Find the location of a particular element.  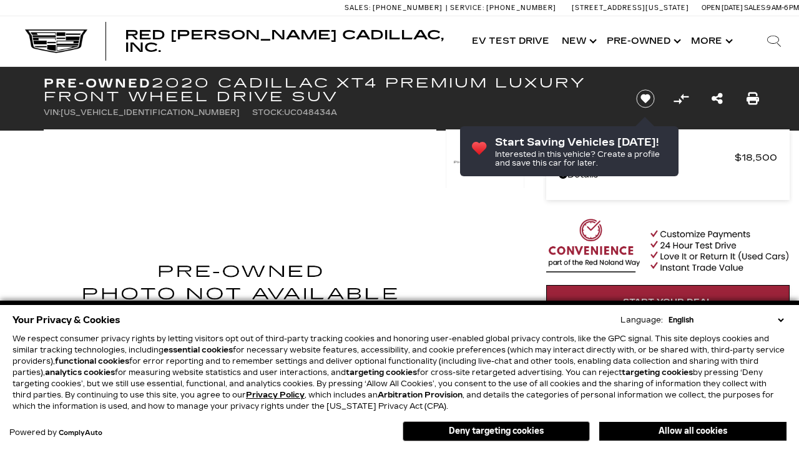

span: 9 AM-6 PM is located at coordinates (783, 7).